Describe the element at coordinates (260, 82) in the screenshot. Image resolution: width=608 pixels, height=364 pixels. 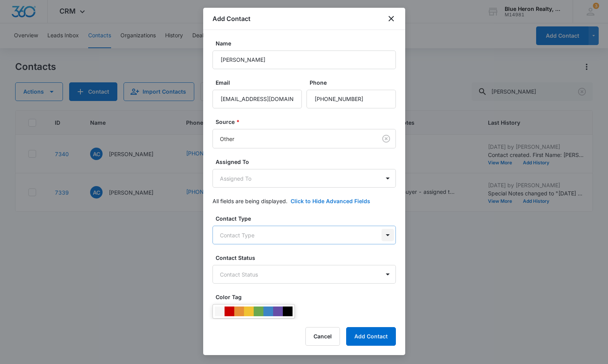
I see `label: Email` at that location.